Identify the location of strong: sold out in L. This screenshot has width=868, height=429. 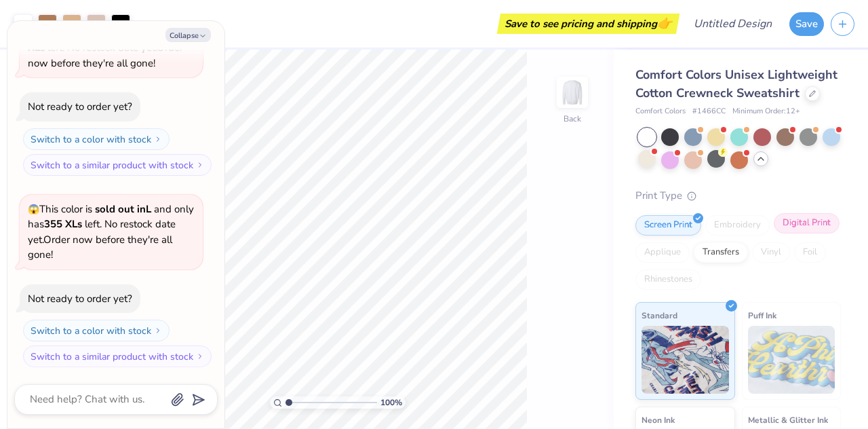
(123, 209).